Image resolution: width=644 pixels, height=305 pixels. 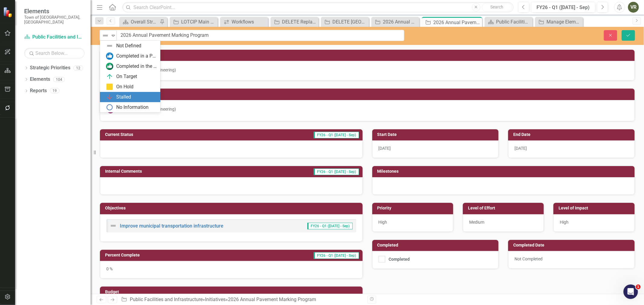 What do you see at coordinates (50, 68) in the screenshot?
I see `a: Strategic Priorities` at bounding box center [50, 68].